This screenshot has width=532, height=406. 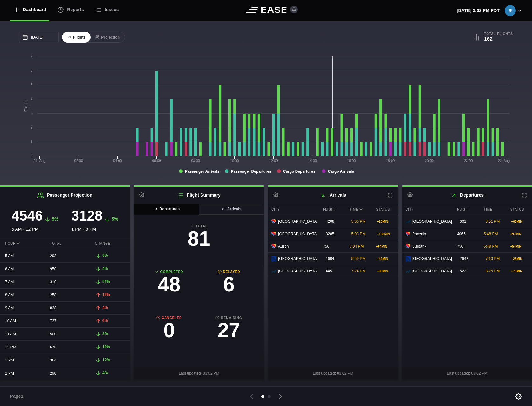 What do you see at coordinates (64, 243) in the screenshot?
I see `div: Total` at bounding box center [64, 243].